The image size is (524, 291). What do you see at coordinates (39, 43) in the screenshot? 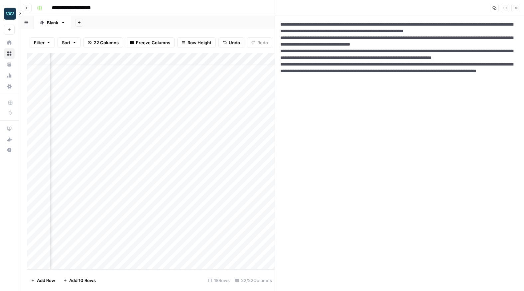
I see `span: Filter` at bounding box center [39, 43].